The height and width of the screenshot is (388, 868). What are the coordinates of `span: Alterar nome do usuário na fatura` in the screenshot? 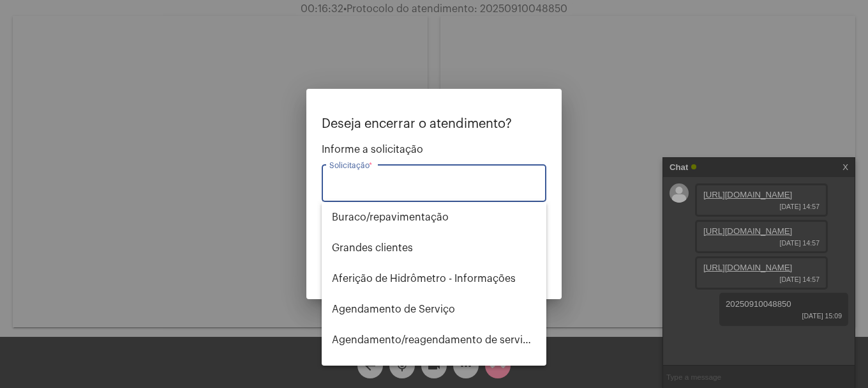 It's located at (434, 370).